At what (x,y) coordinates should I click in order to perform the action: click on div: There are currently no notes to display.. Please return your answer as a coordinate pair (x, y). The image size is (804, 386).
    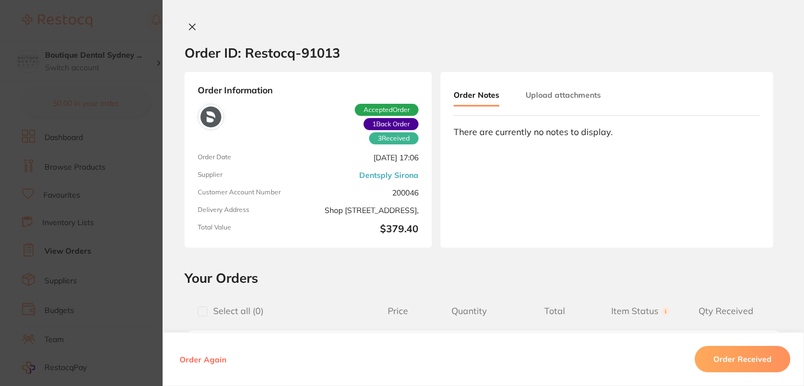
    Looking at the image, I should click on (607, 132).